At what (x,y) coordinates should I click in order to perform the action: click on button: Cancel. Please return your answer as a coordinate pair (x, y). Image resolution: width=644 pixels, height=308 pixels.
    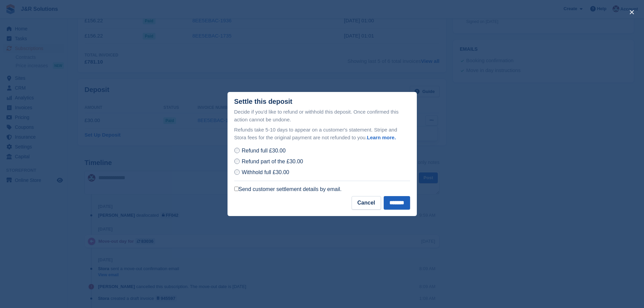
    Looking at the image, I should click on (367, 203).